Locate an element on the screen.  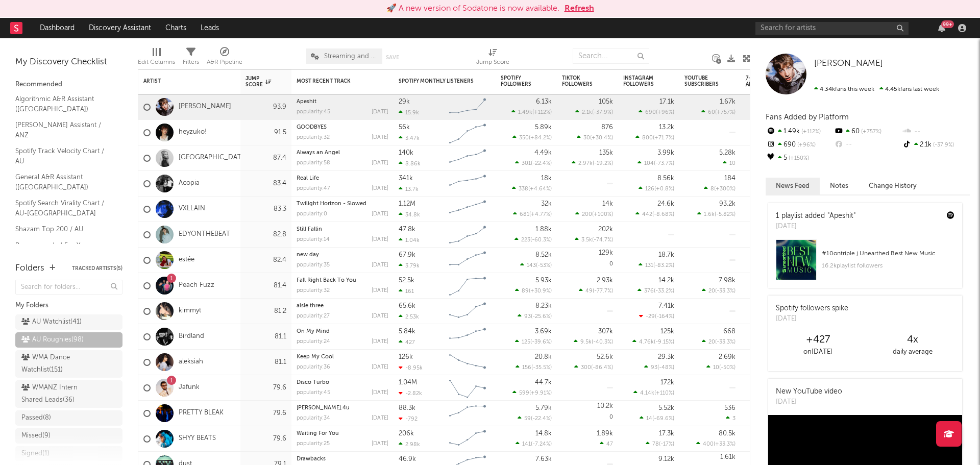
div: 161 is located at coordinates (406, 291).